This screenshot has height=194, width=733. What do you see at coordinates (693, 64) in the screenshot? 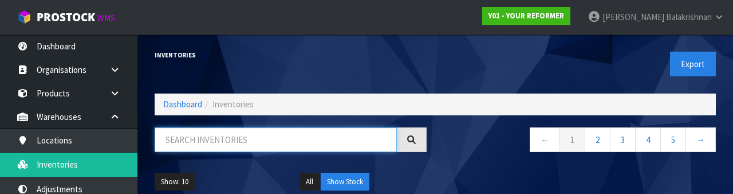
I see `button: Export` at bounding box center [693, 64].